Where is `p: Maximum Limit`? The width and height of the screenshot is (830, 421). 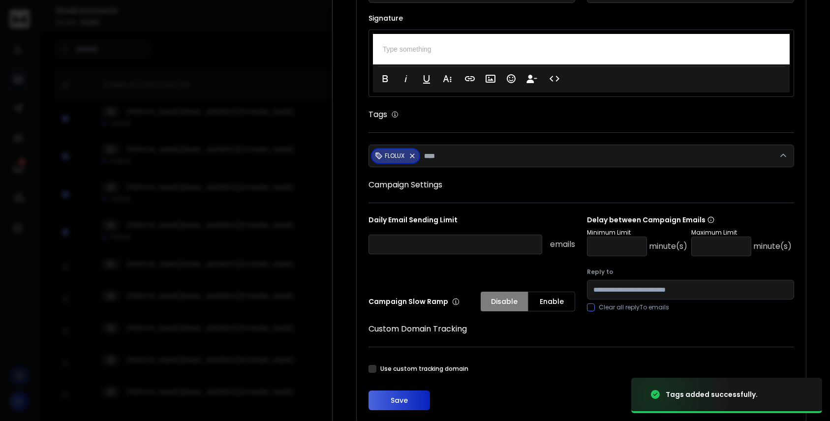
p: Maximum Limit is located at coordinates (741, 233).